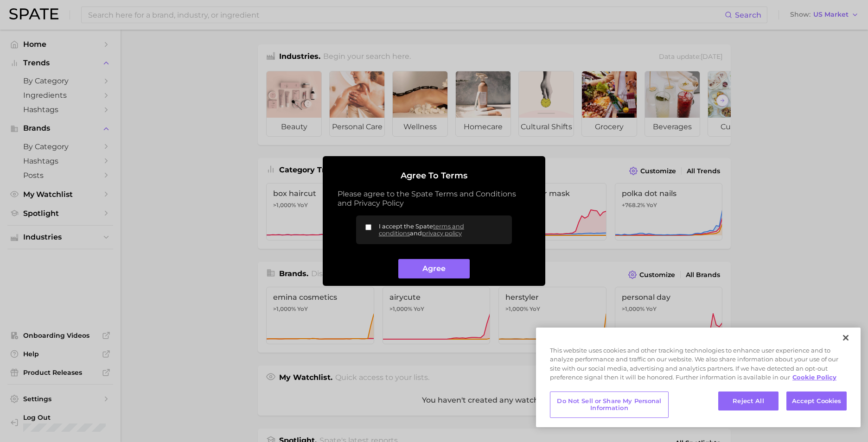 Image resolution: width=868 pixels, height=442 pixels. I want to click on button: Agree, so click(433, 269).